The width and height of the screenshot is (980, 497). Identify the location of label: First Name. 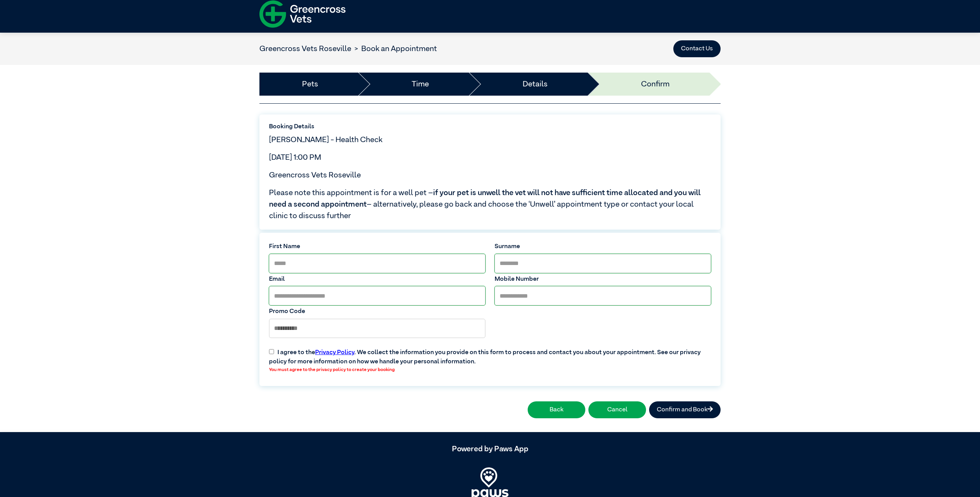
(377, 247).